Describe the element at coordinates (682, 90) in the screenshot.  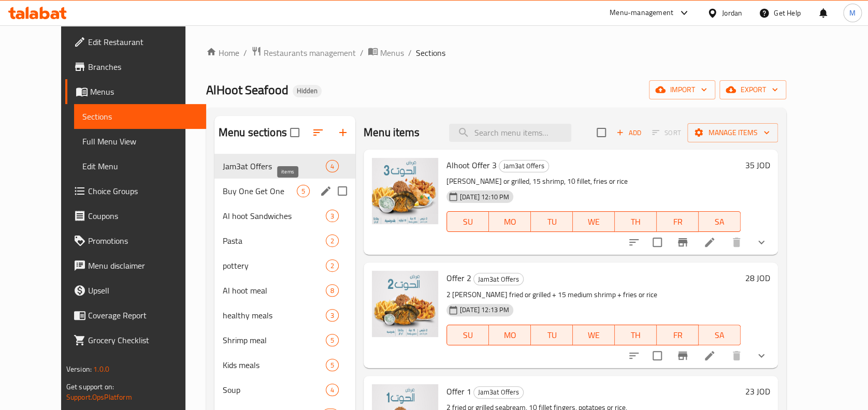
I see `button: import` at that location.